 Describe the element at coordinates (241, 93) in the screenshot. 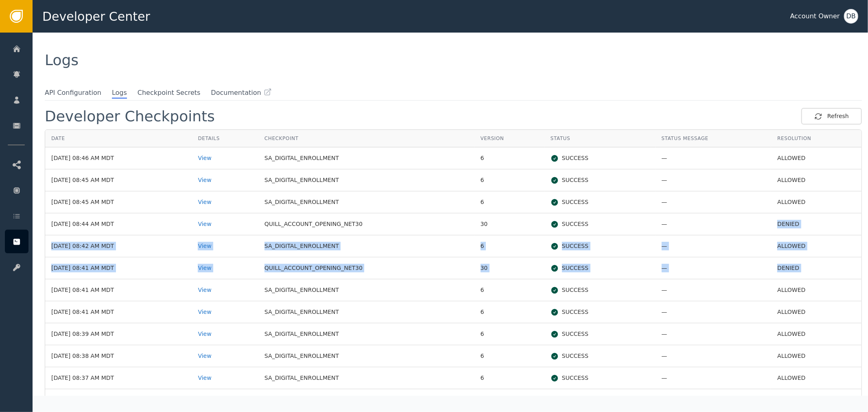

I see `a: Documentation` at that location.